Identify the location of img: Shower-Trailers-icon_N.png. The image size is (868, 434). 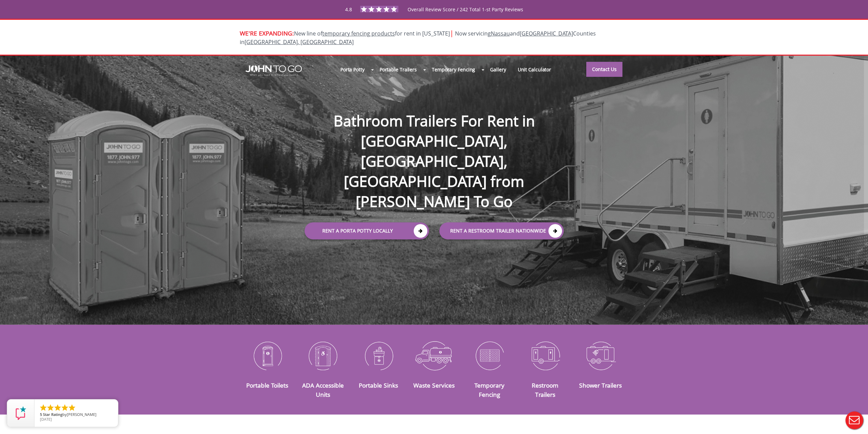
(600, 355).